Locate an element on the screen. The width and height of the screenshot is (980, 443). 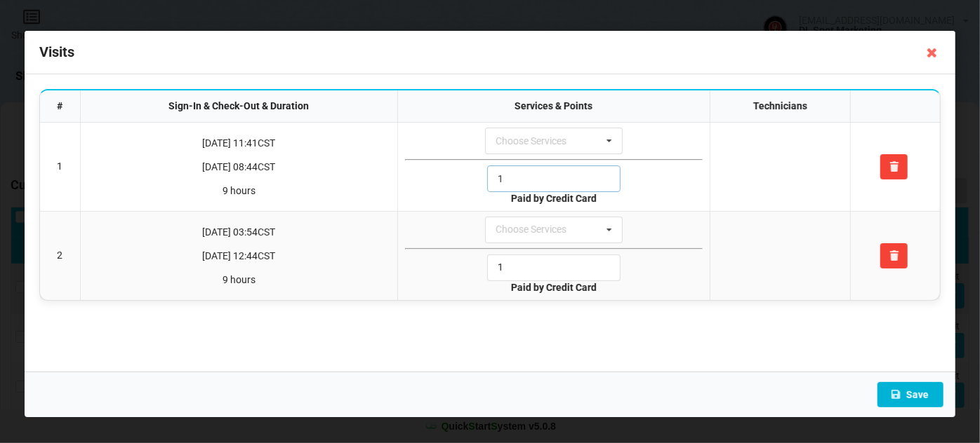
button: Save is located at coordinates (910, 395).